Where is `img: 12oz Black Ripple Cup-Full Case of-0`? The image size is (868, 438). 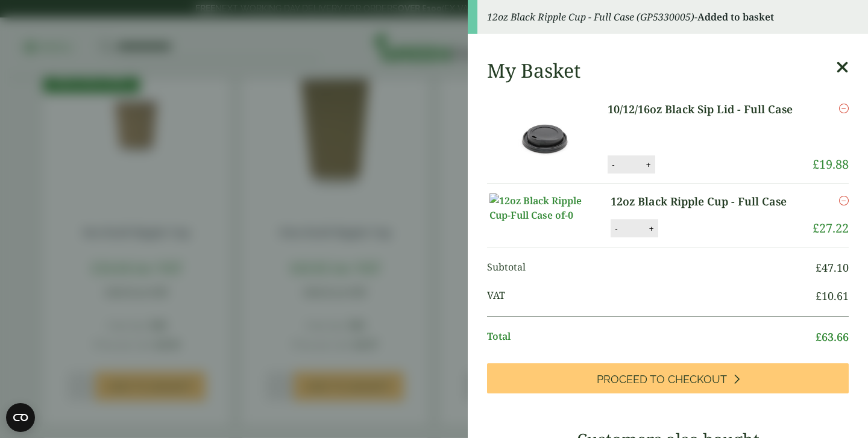 img: 12oz Black Ripple Cup-Full Case of-0 is located at coordinates (544, 208).